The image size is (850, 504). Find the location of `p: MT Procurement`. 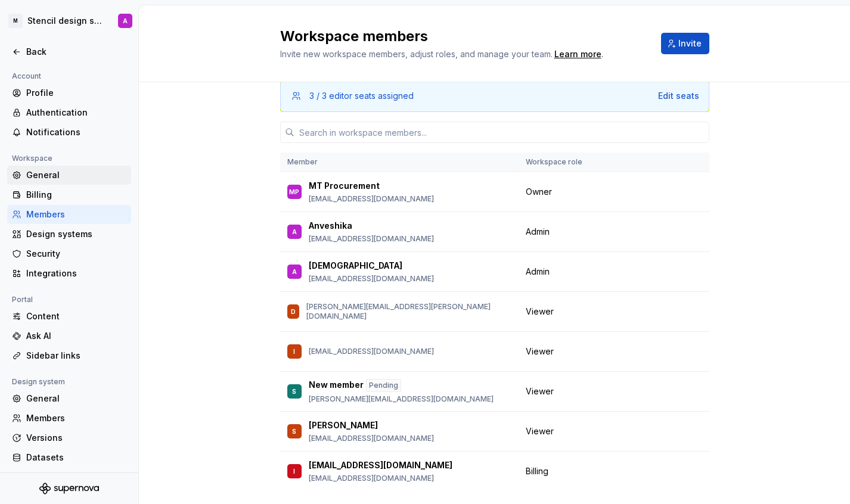

p: MT Procurement is located at coordinates (344, 185).